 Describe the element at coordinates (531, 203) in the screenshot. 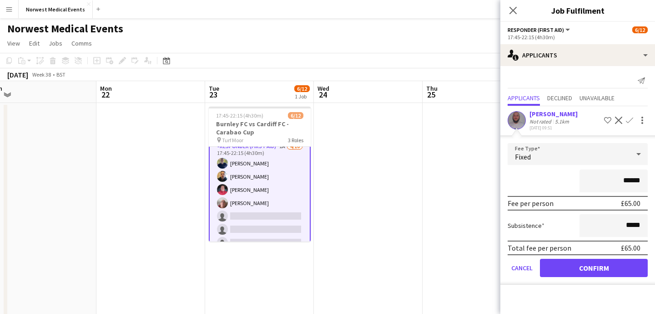

I see `div: Fee per person` at that location.